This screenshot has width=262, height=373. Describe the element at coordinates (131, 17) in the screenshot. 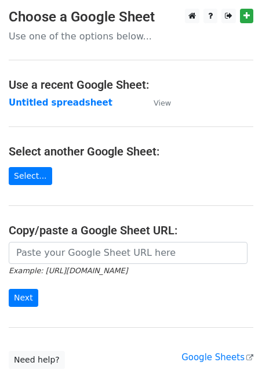

I see `h3: Choose a Google Sheet` at that location.